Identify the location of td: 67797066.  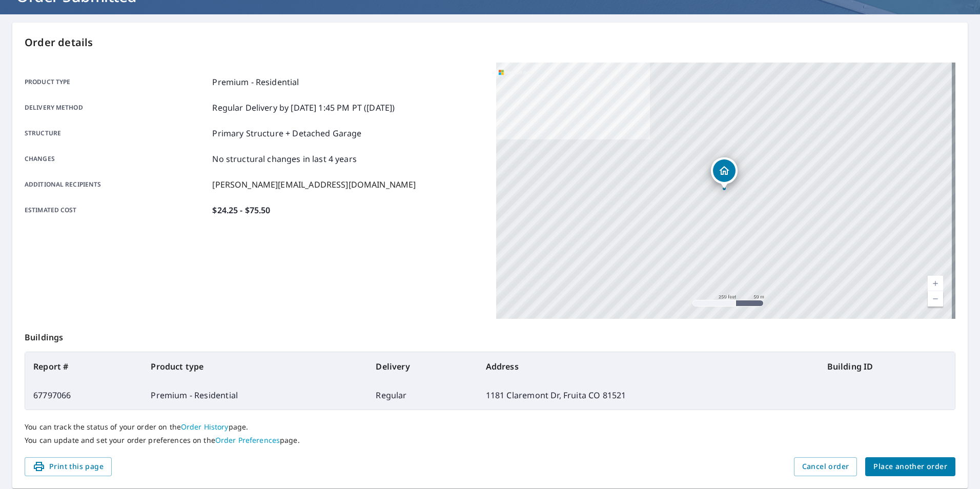
(84, 395).